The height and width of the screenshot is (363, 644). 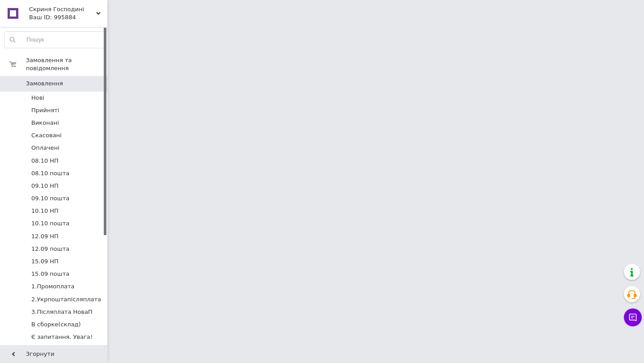 I want to click on button: Чат з покупцем, so click(x=633, y=318).